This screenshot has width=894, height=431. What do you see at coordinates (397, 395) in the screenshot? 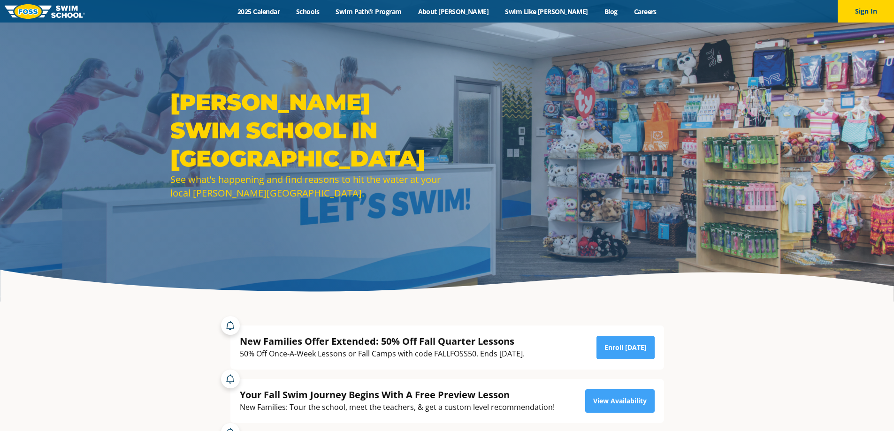
I see `div: Your Fall Swim Journey Begins With A Free Preview Lesson` at bounding box center [397, 395].